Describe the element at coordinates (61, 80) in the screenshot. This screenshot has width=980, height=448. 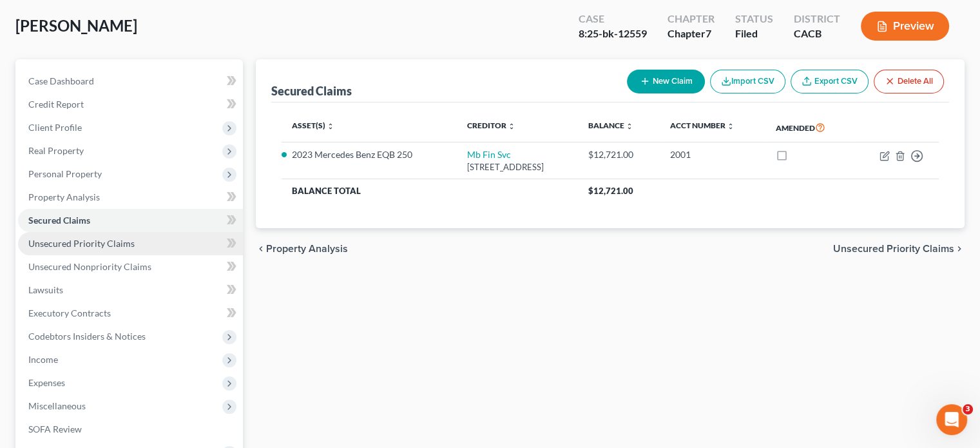
I see `span: Case Dashboard` at that location.